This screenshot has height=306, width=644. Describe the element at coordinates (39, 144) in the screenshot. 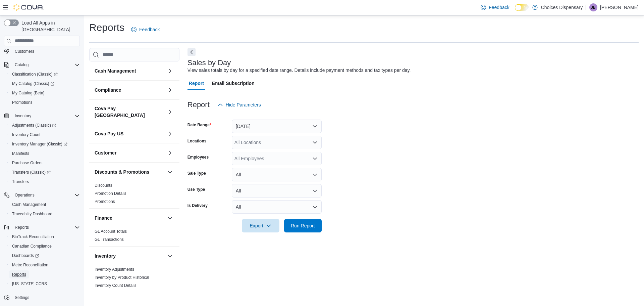

I see `a: Inventory Manager (Classic)` at that location.